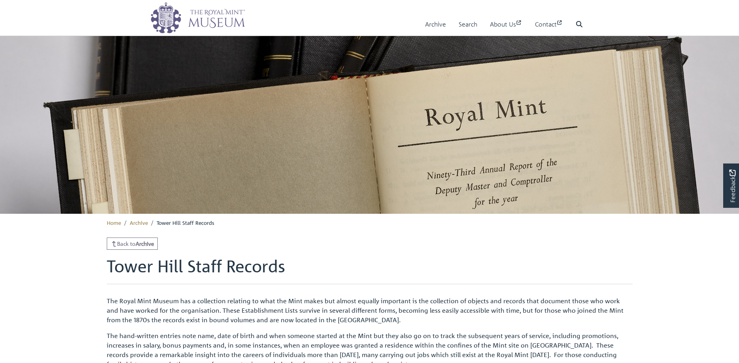 The image size is (739, 363). What do you see at coordinates (468, 24) in the screenshot?
I see `a: Search` at bounding box center [468, 24].